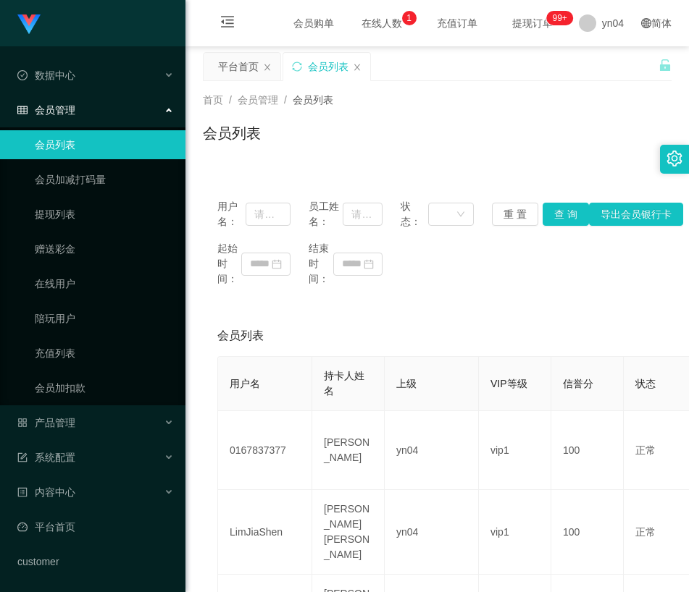  What do you see at coordinates (46, 75) in the screenshot?
I see `span: 数据中心` at bounding box center [46, 75].